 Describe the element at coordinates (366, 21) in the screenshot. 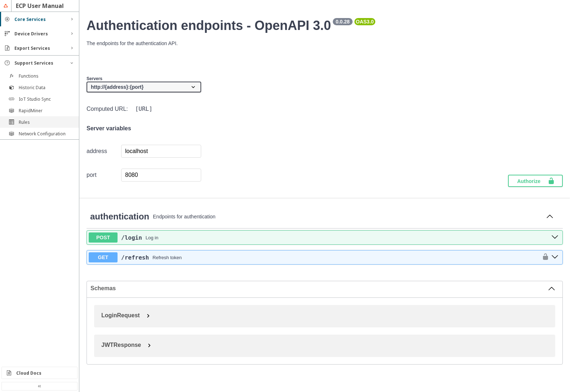

I see `pre: OAS 3.0` at that location.